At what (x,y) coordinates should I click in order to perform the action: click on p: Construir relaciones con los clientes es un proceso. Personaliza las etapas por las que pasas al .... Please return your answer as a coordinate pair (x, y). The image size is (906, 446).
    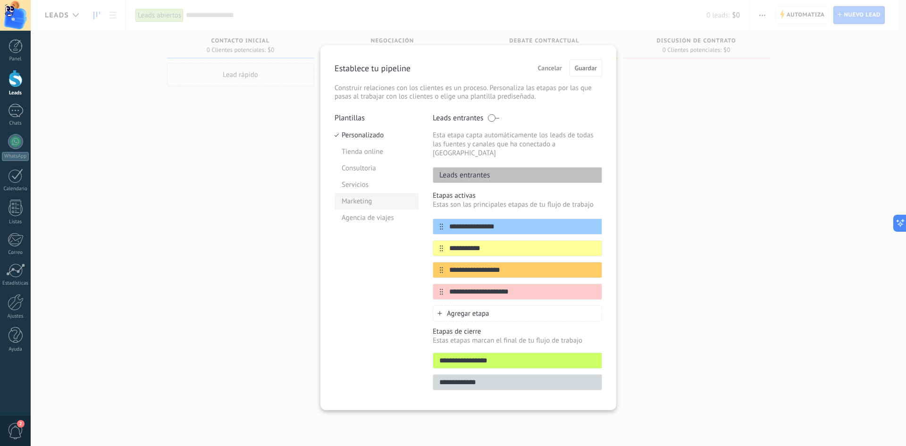
    Looking at the image, I should click on (468, 92).